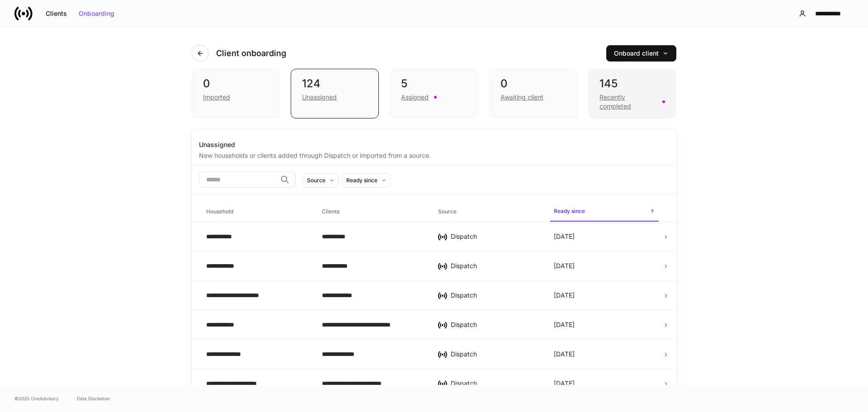 This screenshot has width=868, height=412. I want to click on div: 0Imported, so click(236, 94).